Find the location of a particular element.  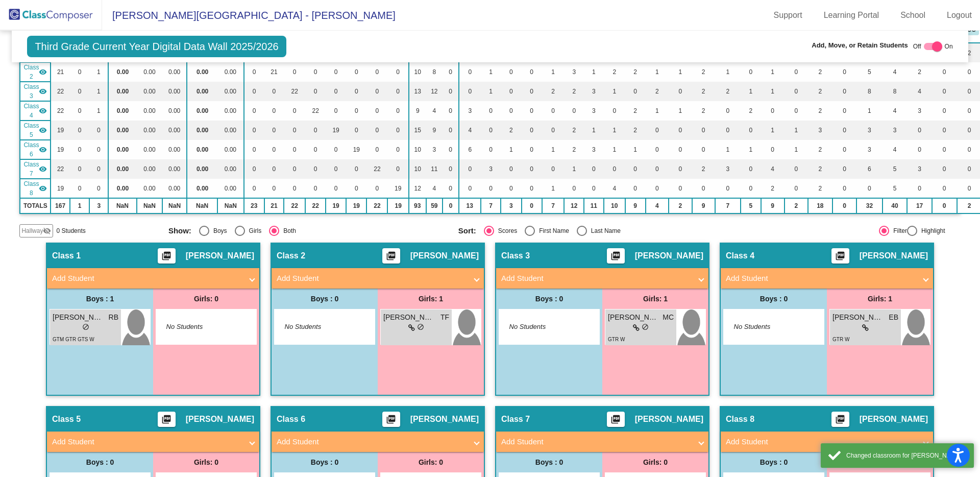

span: Class 6 is located at coordinates (31, 150).